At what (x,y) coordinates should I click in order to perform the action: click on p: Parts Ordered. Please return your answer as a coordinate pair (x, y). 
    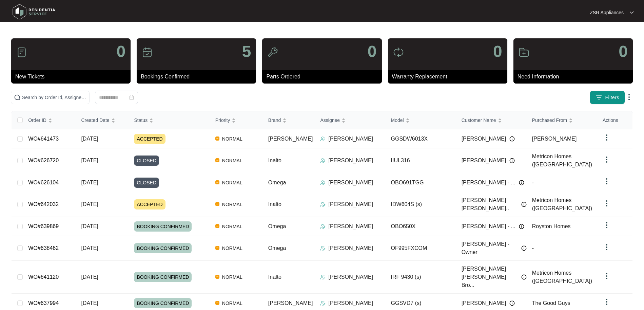
    Looking at the image, I should click on (324, 77).